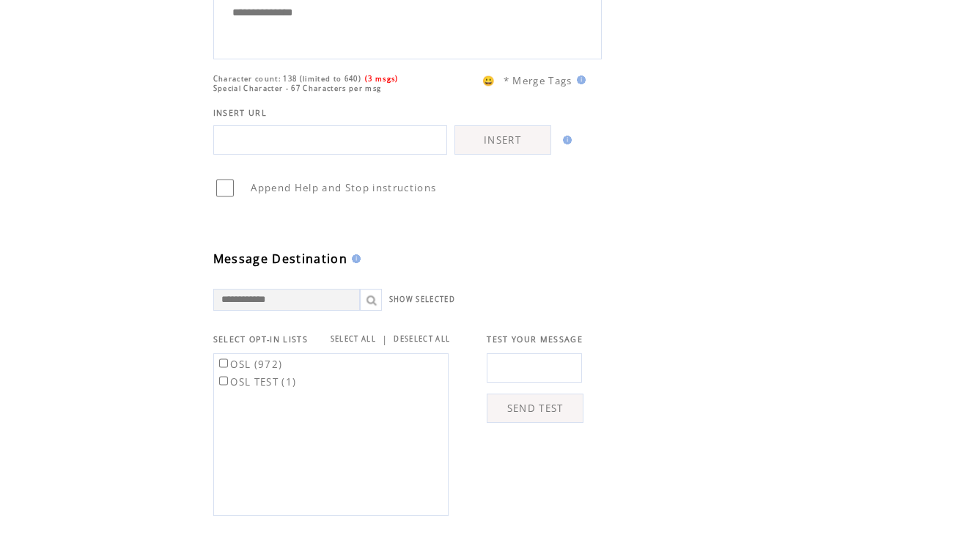 This screenshot has width=980, height=538. Describe the element at coordinates (297, 88) in the screenshot. I see `span: Special Character - 67 Characters per msg` at that location.